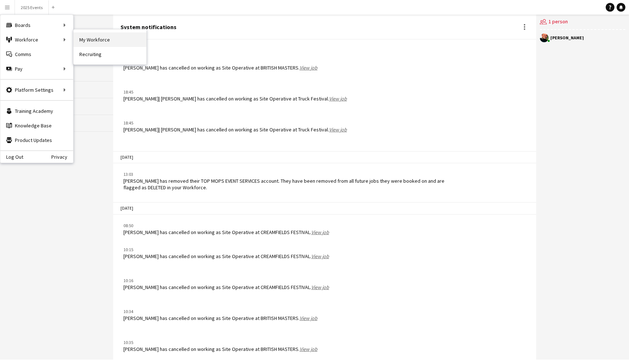 The image size is (629, 364). Describe the element at coordinates (110, 54) in the screenshot. I see `a: Recruiting` at that location.